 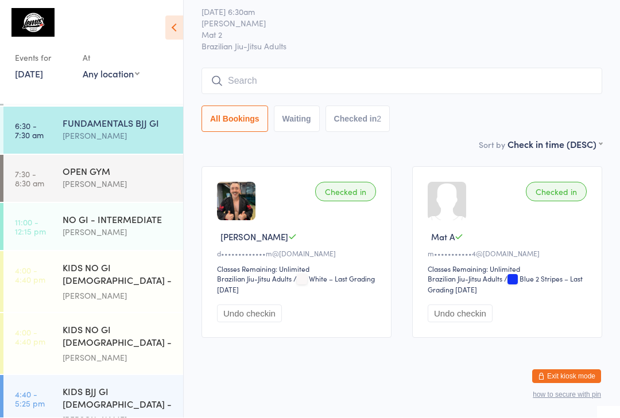 I want to click on div: At, so click(x=111, y=58).